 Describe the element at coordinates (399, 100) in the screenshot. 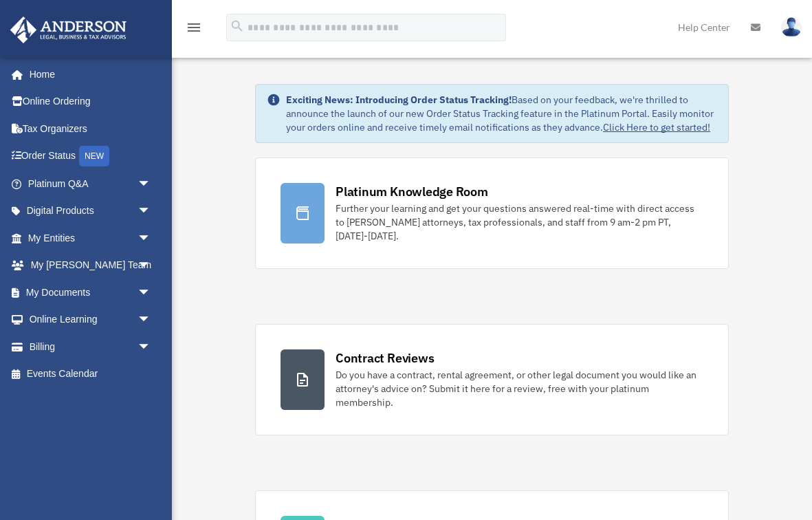

I see `strong: Exciting News: Introducing Order Status Tracking!` at that location.